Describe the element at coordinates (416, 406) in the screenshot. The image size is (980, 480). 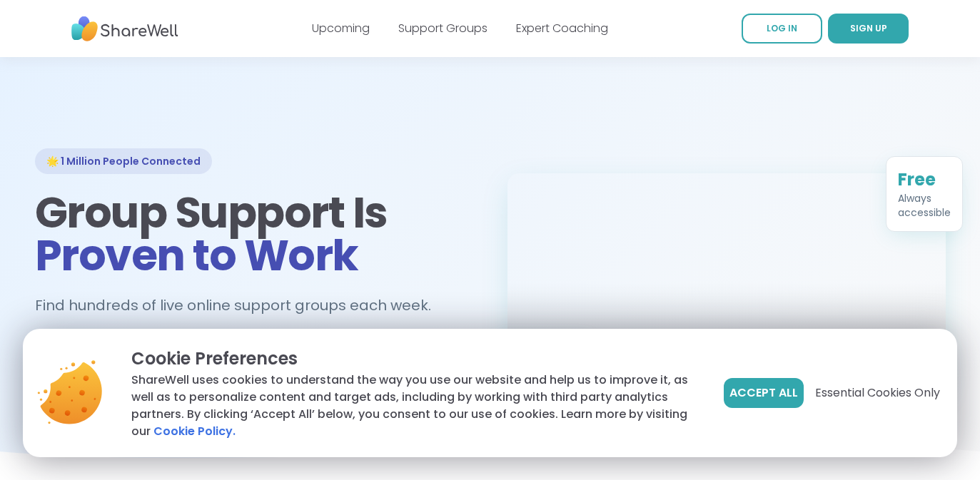
I see `p: ShareWell uses cookies to understand the way you use our website and help us to improve it, as we...` at that location.